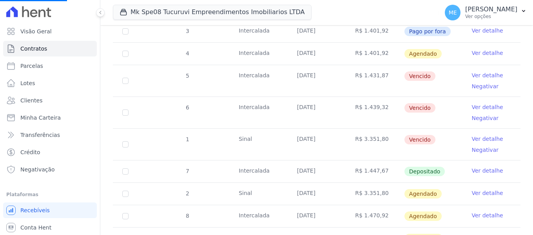 The image size is (533, 235). I want to click on p: Ver opções, so click(491, 16).